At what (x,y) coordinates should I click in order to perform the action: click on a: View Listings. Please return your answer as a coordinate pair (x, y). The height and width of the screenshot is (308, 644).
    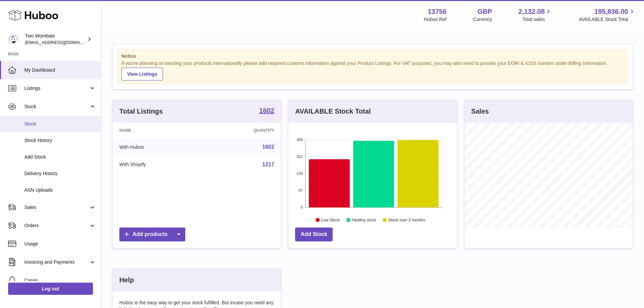
    Looking at the image, I should click on (142, 74).